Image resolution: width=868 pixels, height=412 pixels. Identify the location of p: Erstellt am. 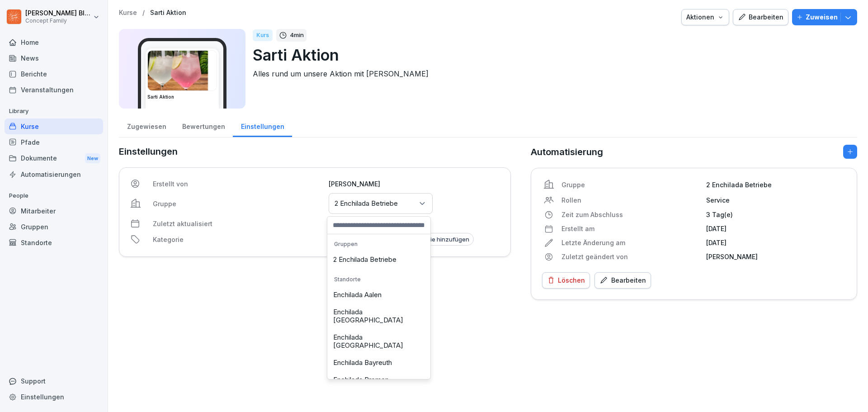
(631, 229).